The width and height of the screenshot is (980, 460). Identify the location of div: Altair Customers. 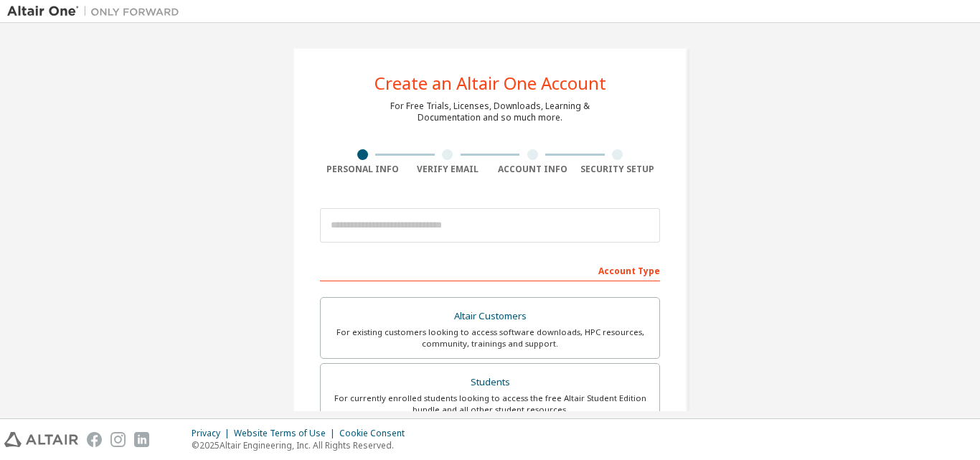
(490, 317).